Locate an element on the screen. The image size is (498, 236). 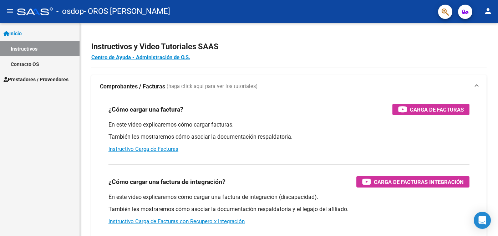
p: También les mostraremos cómo asociar la documentación respaldatoria. is located at coordinates (289, 137).